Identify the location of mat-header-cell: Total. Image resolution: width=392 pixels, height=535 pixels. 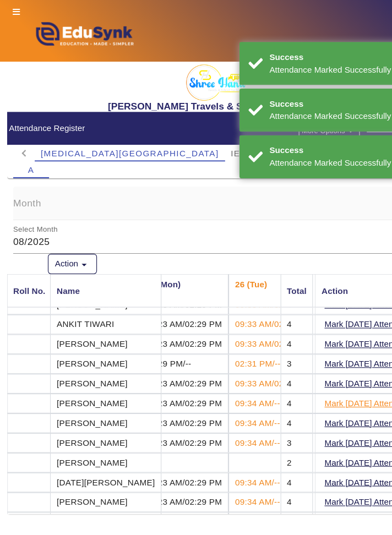
(272, 268).